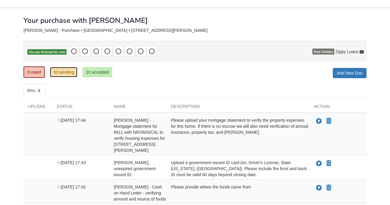 Image resolution: width=390 pixels, height=205 pixels. I want to click on div: Description, so click(238, 108).